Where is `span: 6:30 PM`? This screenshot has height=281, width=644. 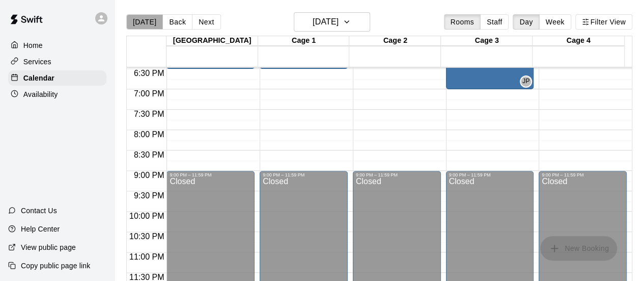
span: 6:30 PM is located at coordinates (149, 73).